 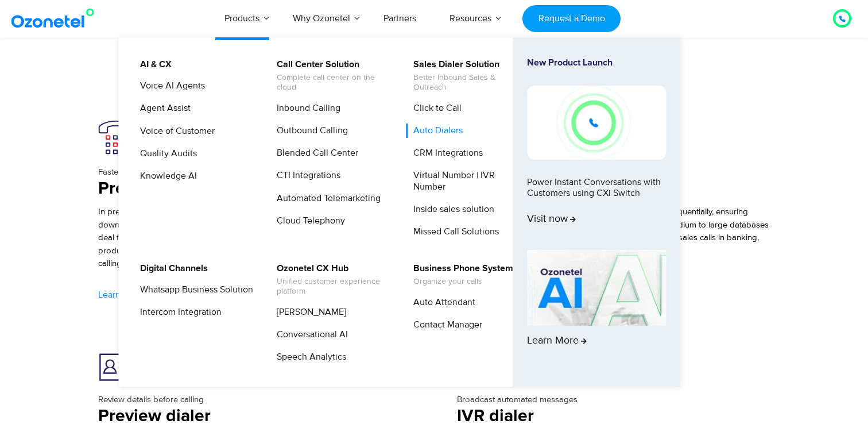 What do you see at coordinates (445, 325) in the screenshot?
I see `a: Contact Manager` at bounding box center [445, 325].